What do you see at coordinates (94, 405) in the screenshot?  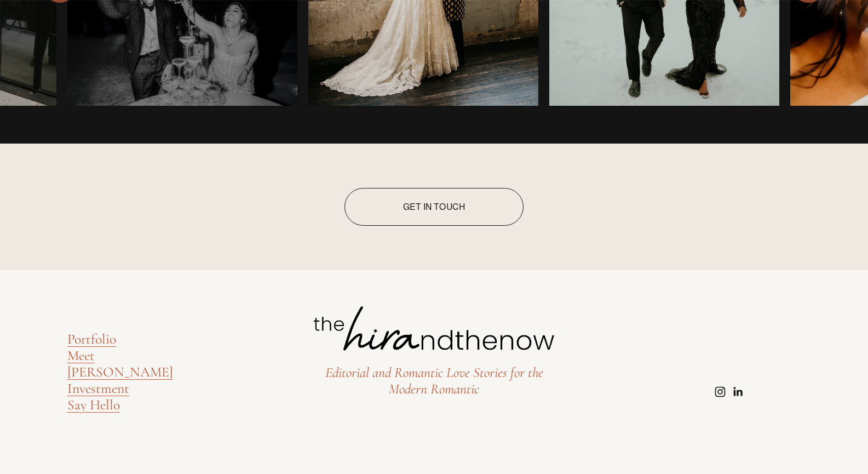 I see `a: Say Hello` at bounding box center [94, 405].